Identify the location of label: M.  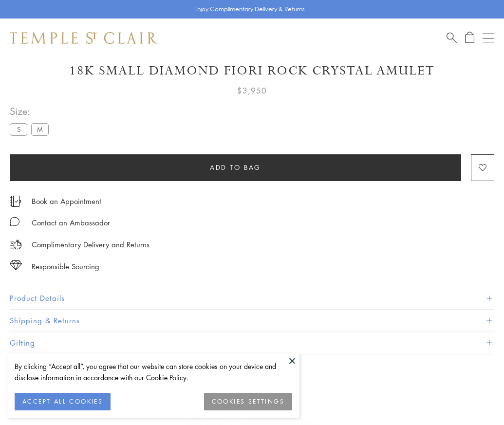
(39, 129).